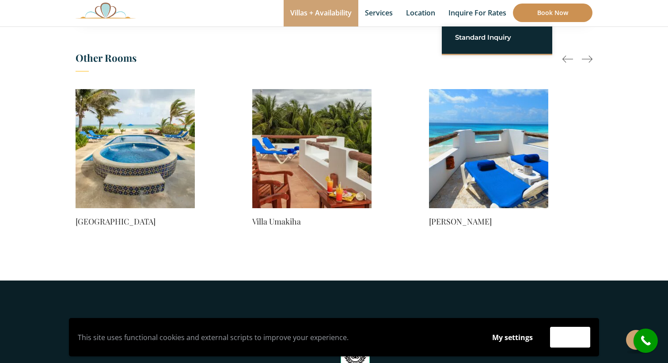  Describe the element at coordinates (312, 222) in the screenshot. I see `a: Villa Umakiha` at that location.